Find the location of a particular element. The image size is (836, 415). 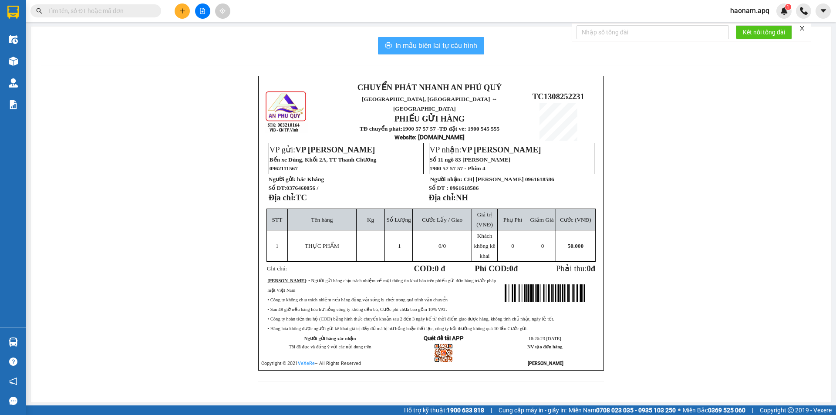

button: printerIn mẫu biên lai tự cấu hình is located at coordinates (431, 46).